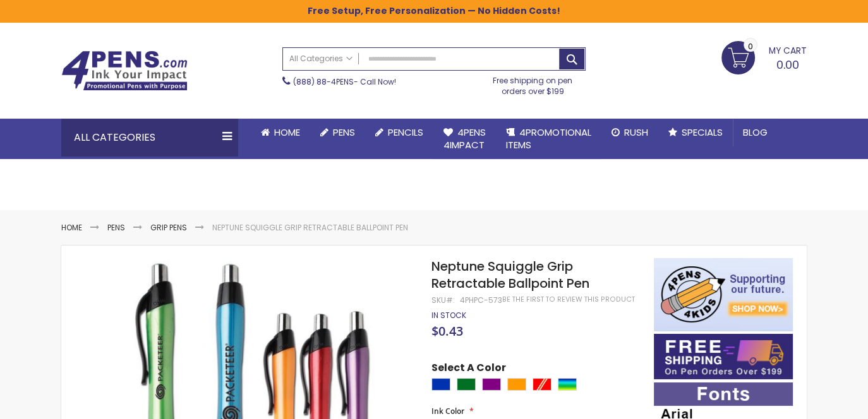 The image size is (868, 419). What do you see at coordinates (399, 133) in the screenshot?
I see `a: Pencils` at bounding box center [399, 133].